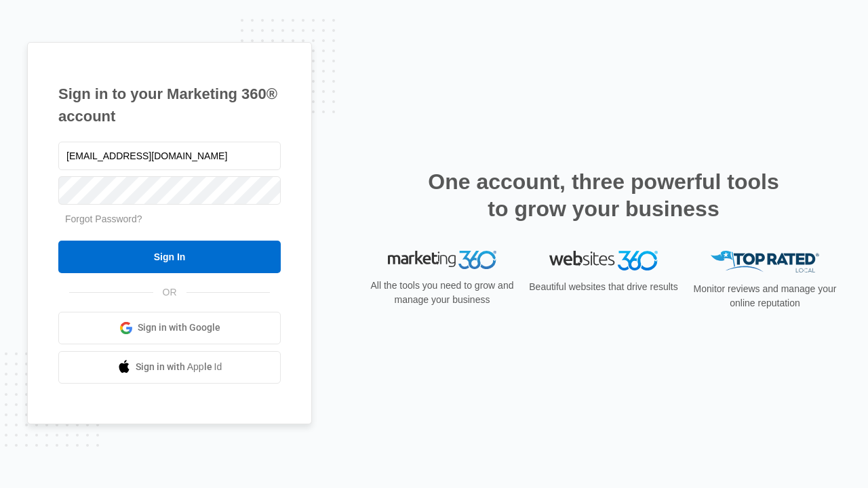  What do you see at coordinates (169, 328) in the screenshot?
I see `a: Sign in with Google` at bounding box center [169, 328].